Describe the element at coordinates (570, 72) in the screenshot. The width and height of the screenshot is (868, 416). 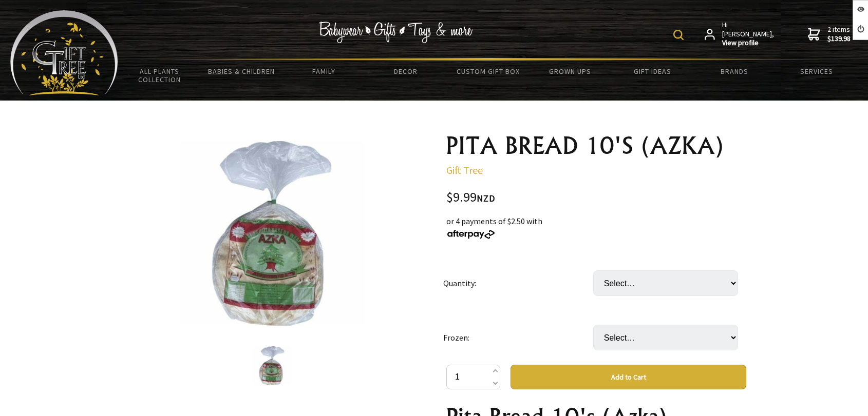
I see `a: Grown Ups` at that location.